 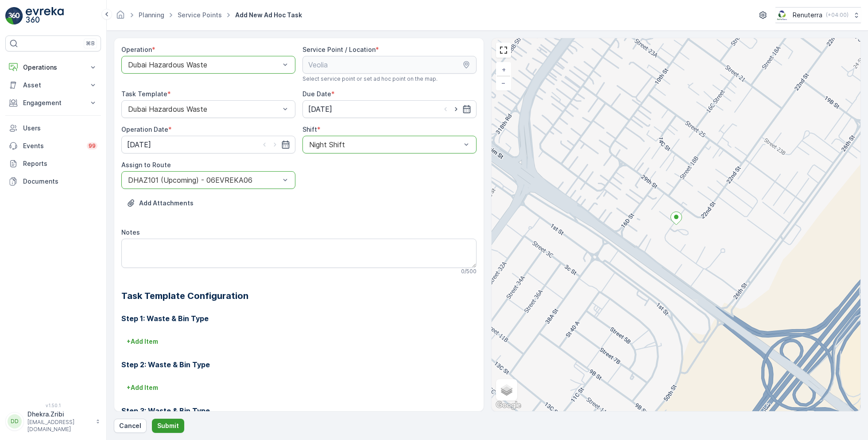 I want to click on p: Users, so click(x=60, y=128).